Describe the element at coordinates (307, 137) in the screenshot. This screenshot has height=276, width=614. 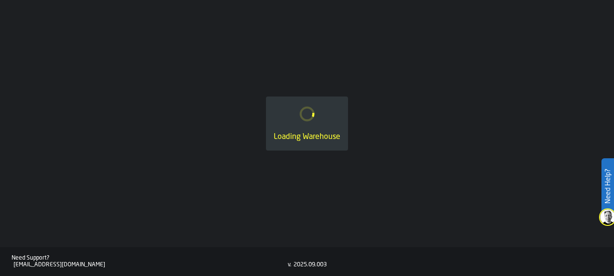
I see `div: Loading Warehouse` at that location.